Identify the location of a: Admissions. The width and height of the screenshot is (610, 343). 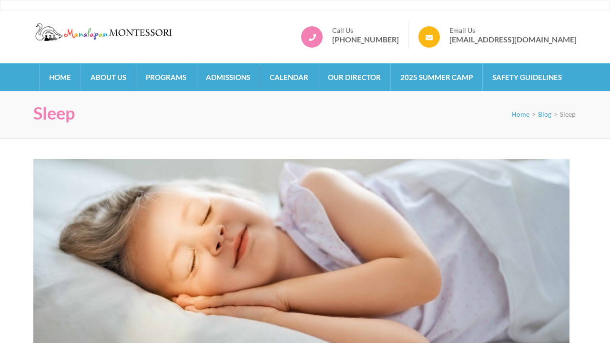
(228, 77).